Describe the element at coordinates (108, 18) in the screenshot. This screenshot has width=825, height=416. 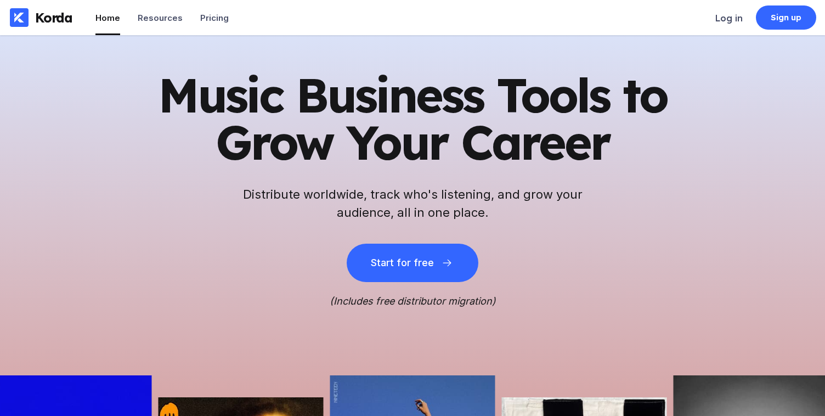
I see `div: Home` at that location.